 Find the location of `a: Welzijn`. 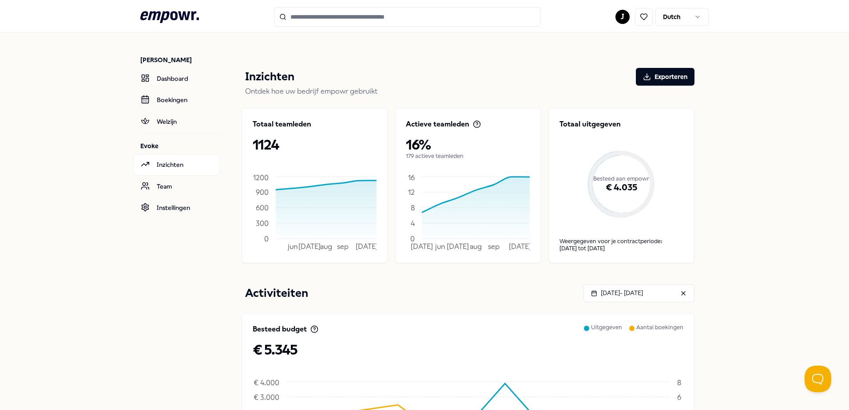

a: Welzijn is located at coordinates (177, 122).